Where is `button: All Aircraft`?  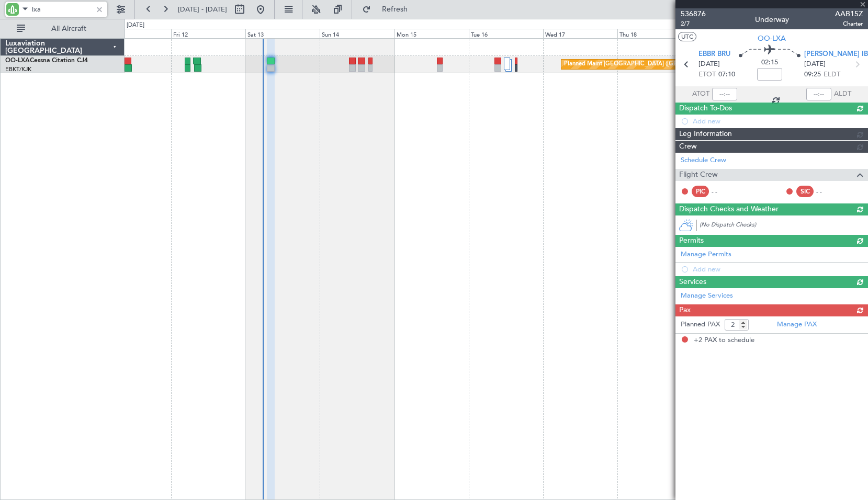 button: All Aircraft is located at coordinates (62, 28).